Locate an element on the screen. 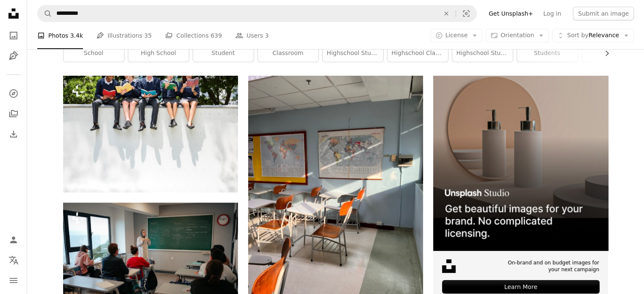 This screenshot has width=644, height=294. button: Orientation is located at coordinates (517, 35).